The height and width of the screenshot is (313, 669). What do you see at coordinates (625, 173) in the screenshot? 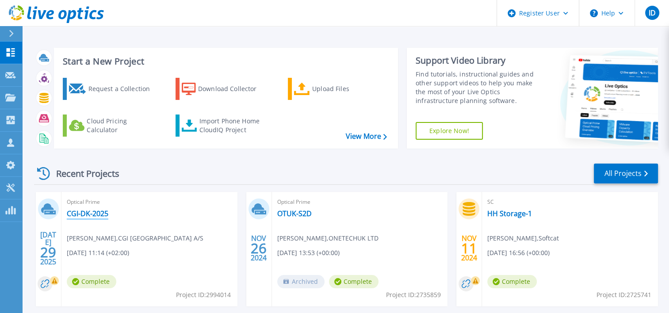
I see `a: All Projects` at bounding box center [625, 173].